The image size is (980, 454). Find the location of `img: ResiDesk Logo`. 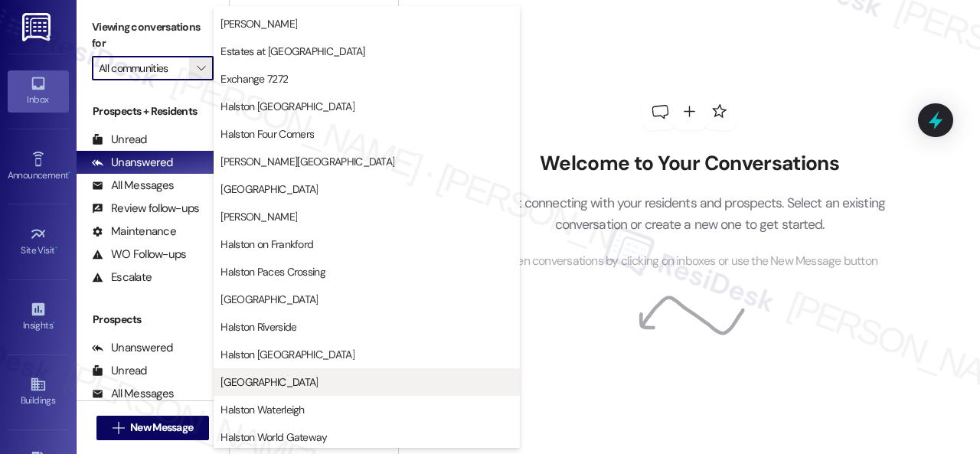

img: ResiDesk Logo is located at coordinates (38, 26).